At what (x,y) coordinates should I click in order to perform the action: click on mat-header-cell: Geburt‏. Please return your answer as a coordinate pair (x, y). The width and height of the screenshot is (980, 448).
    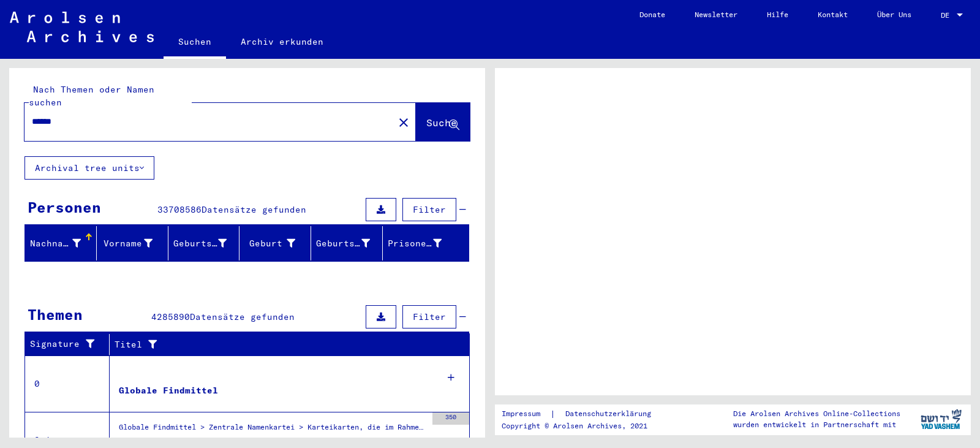
    Looking at the image, I should click on (275, 243).